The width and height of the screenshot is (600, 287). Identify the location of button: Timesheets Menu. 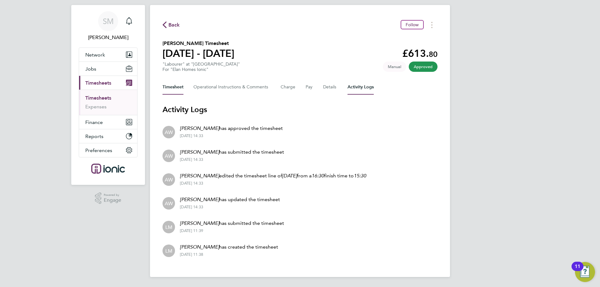
(432, 25).